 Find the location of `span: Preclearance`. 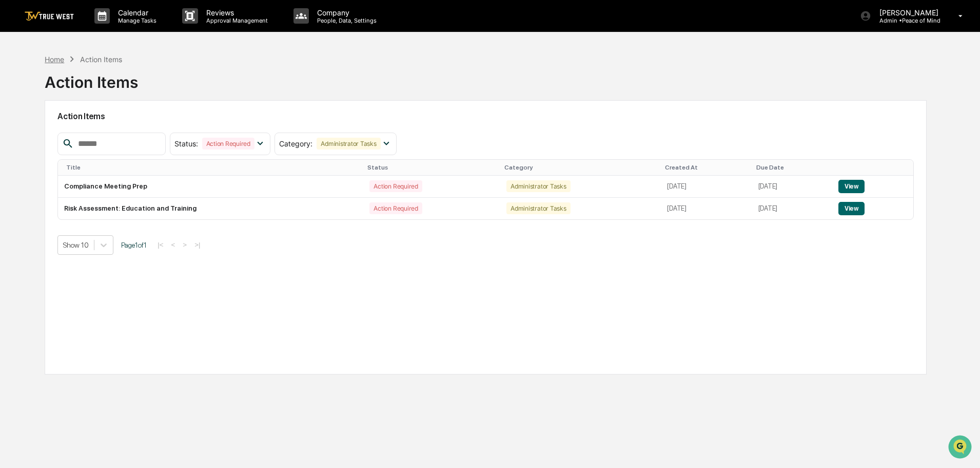

span: Preclearance is located at coordinates (43, 215).